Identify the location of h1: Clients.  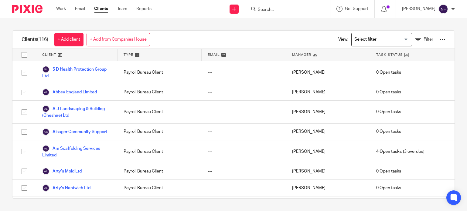
(35, 39).